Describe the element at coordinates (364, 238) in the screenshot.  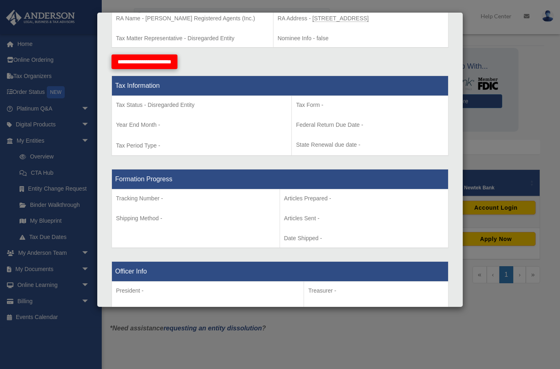
I see `p: Date Shipped -` at that location.